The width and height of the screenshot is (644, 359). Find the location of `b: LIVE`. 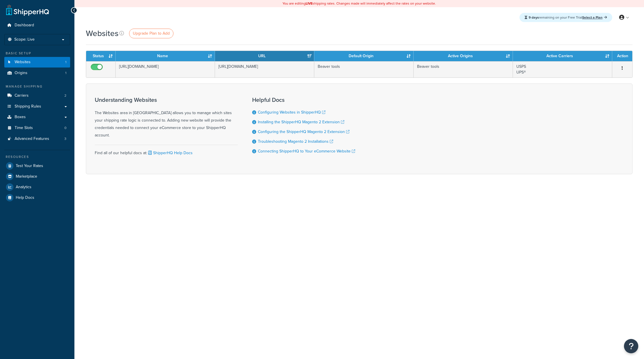

b: LIVE is located at coordinates (309, 4).